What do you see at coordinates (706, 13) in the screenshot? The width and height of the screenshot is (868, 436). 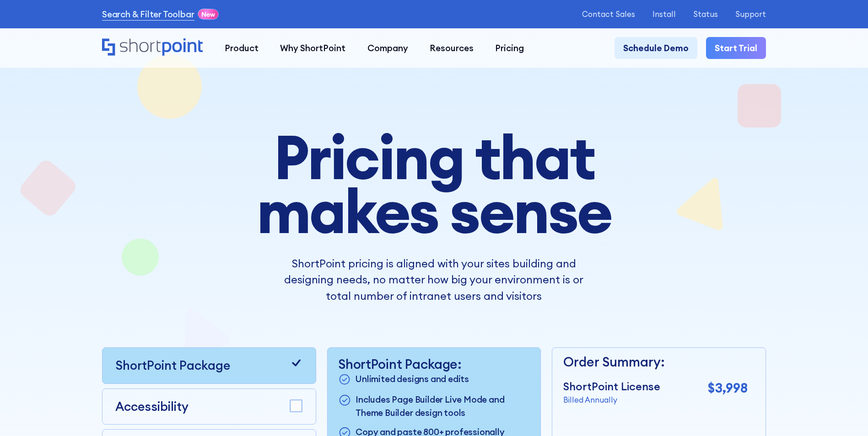 I see `p: Status` at bounding box center [706, 13].